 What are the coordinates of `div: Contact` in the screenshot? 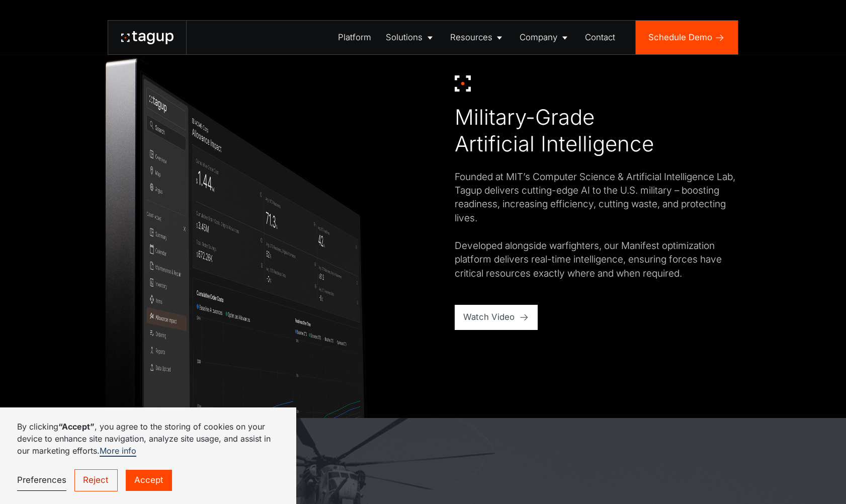 It's located at (600, 37).